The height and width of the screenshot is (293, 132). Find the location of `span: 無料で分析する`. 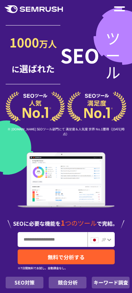

span: 無料で分析する is located at coordinates (66, 257).